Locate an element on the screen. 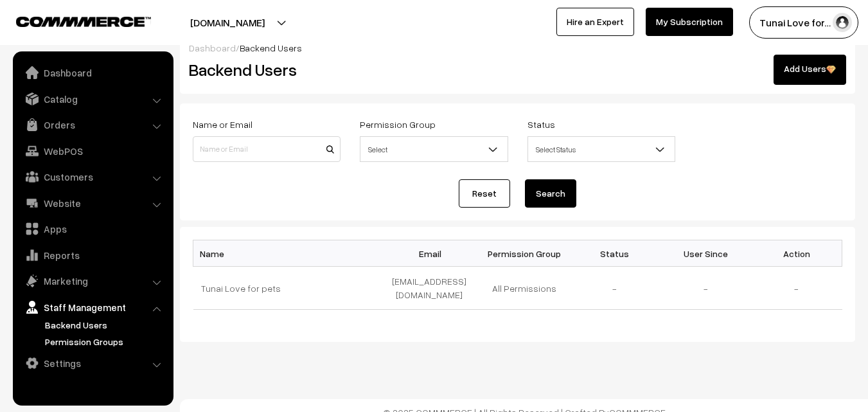 This screenshot has height=412, width=868. td: All Permissions is located at coordinates (524, 288).